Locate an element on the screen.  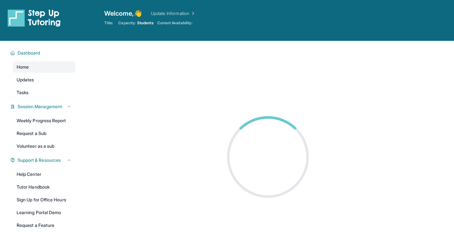
a: Update Information is located at coordinates (173, 13).